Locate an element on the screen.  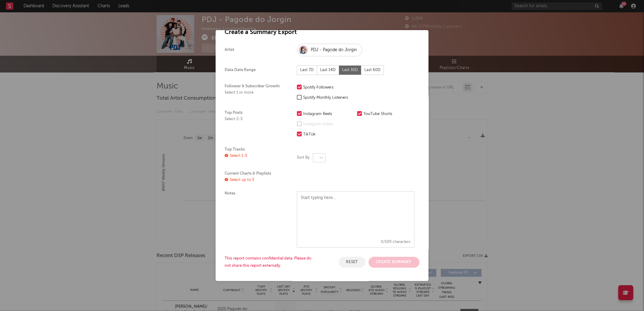
div: YouTube Shorts is located at coordinates (389, 114).